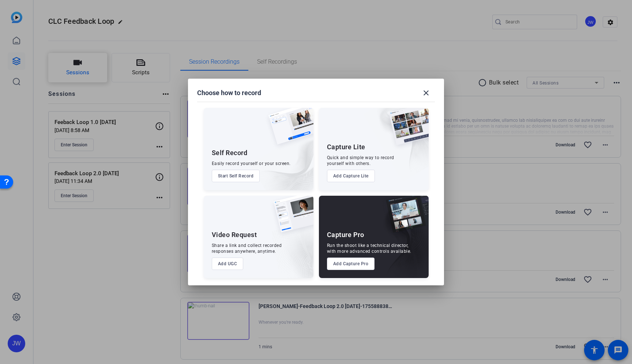 The width and height of the screenshot is (632, 364). I want to click on img: ugc-content.png, so click(291, 218).